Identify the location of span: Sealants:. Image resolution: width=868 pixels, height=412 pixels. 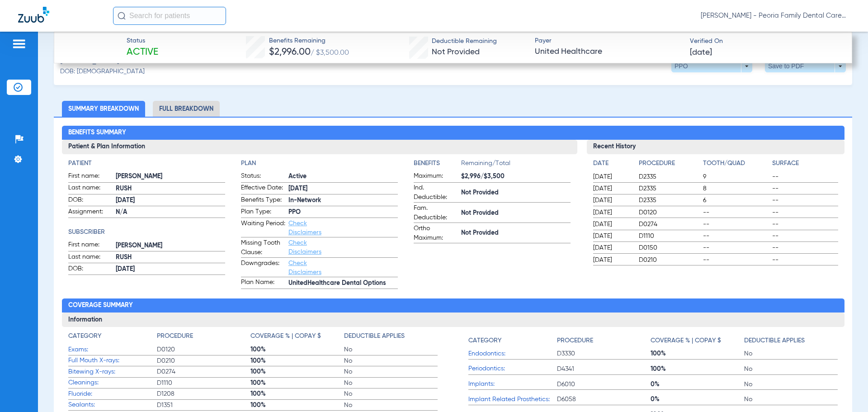
(113, 405).